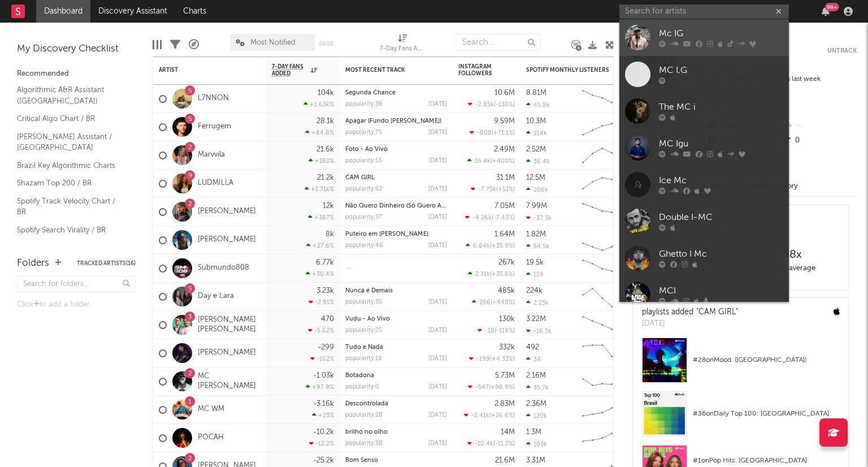  I want to click on div: 104k, so click(326, 93).